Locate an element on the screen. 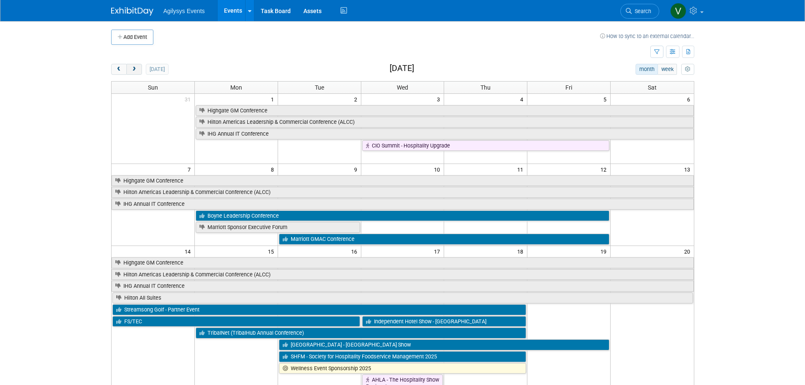 This screenshot has width=805, height=385. span: 31 is located at coordinates (189, 99).